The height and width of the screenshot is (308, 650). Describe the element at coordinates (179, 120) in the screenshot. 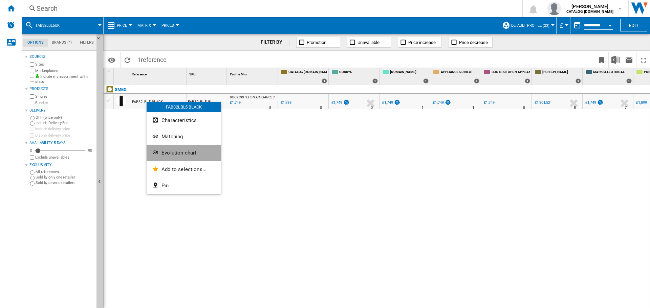

I see `span: Characteristics` at that location.